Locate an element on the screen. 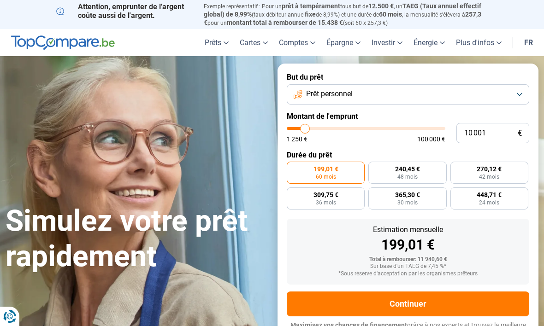 This screenshot has width=544, height=326. img: TopCompare is located at coordinates (63, 43).